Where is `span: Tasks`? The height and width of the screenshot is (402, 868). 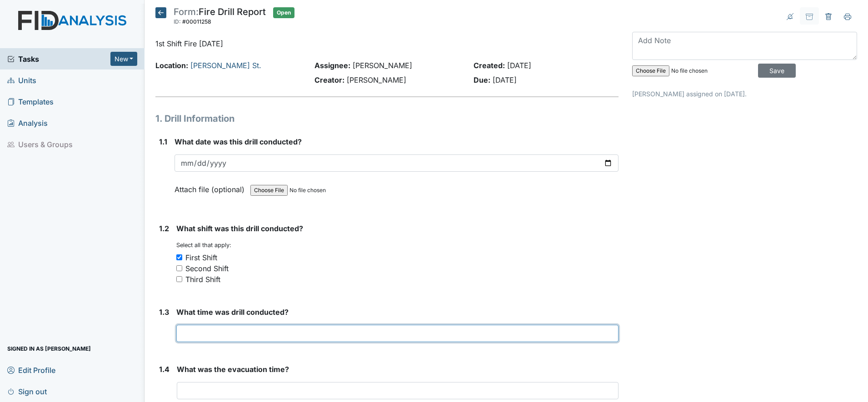 span: Tasks is located at coordinates (59, 59).